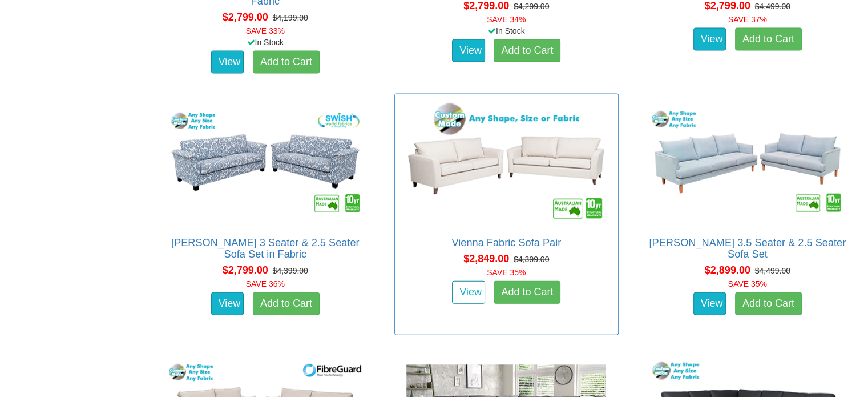  I want to click on font: SAVE 37%, so click(748, 20).